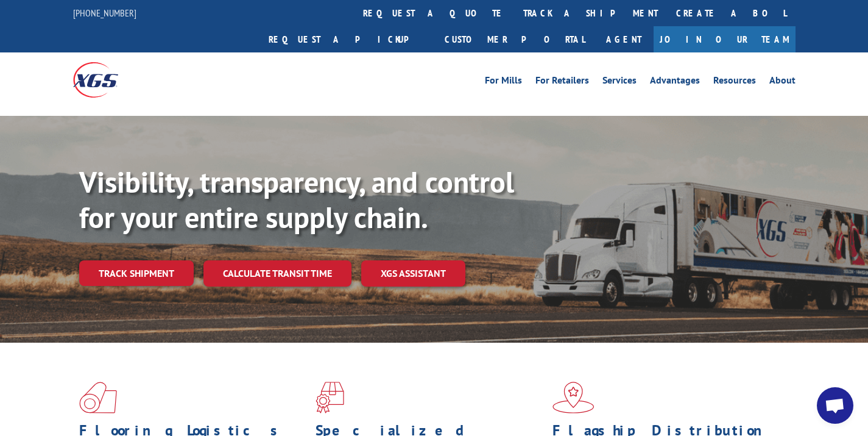  What do you see at coordinates (297, 200) in the screenshot?
I see `b: Visibility, transparency, and control for your entire supply chain.` at bounding box center [297, 200].